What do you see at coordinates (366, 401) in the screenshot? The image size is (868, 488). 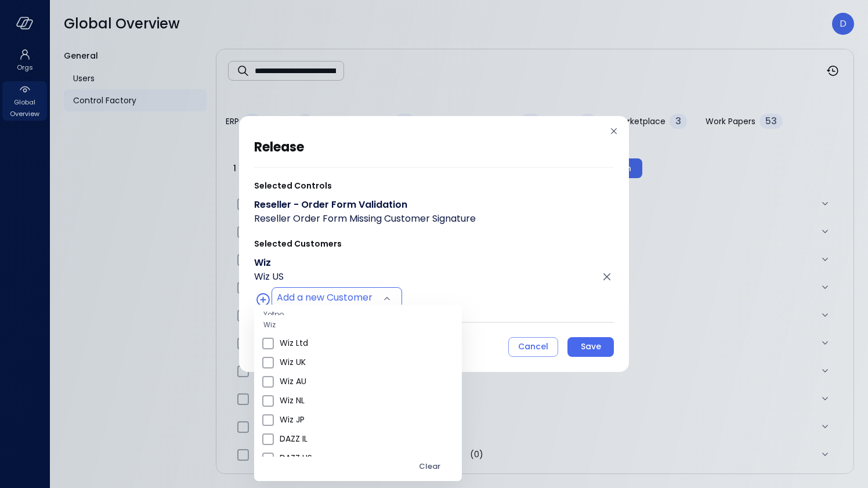 I see `span: Wiz NL` at bounding box center [366, 401].